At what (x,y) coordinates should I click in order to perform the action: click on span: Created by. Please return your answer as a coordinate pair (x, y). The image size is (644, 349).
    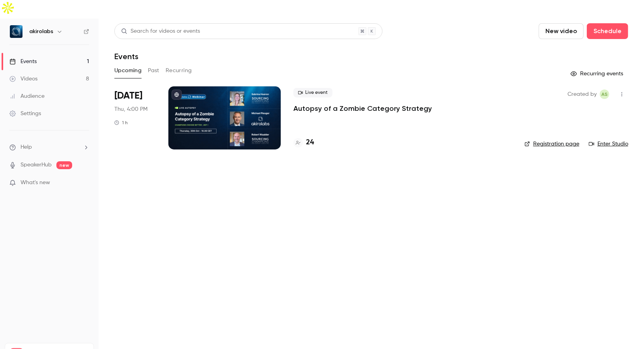
    Looking at the image, I should click on (582, 94).